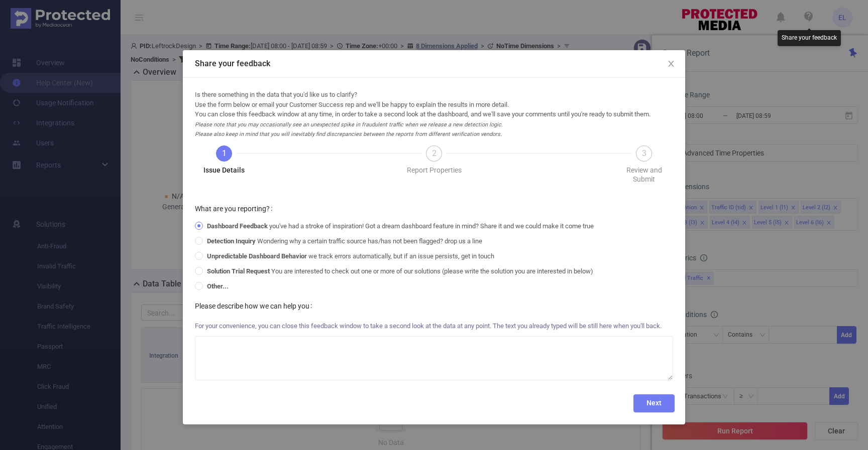  Describe the element at coordinates (671, 64) in the screenshot. I see `button: Close` at that location.